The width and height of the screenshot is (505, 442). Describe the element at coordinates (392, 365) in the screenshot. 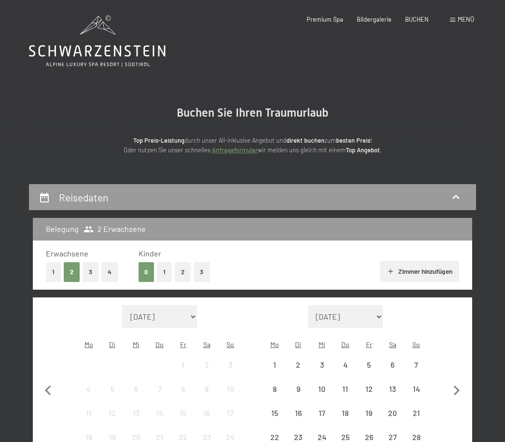

I see `div: Sat Sep 06 2025` at that location.